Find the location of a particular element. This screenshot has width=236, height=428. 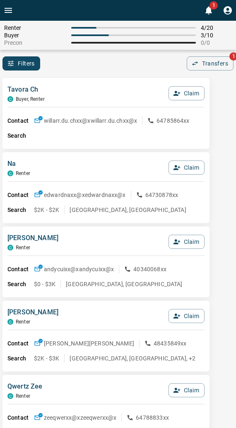

span: Renter is located at coordinates (35, 28).